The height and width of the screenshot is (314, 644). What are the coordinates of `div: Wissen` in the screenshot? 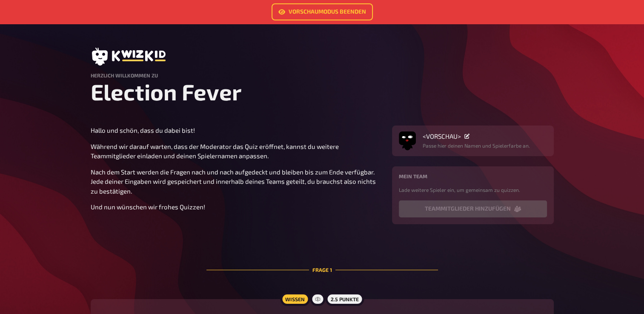 It's located at (295, 299).